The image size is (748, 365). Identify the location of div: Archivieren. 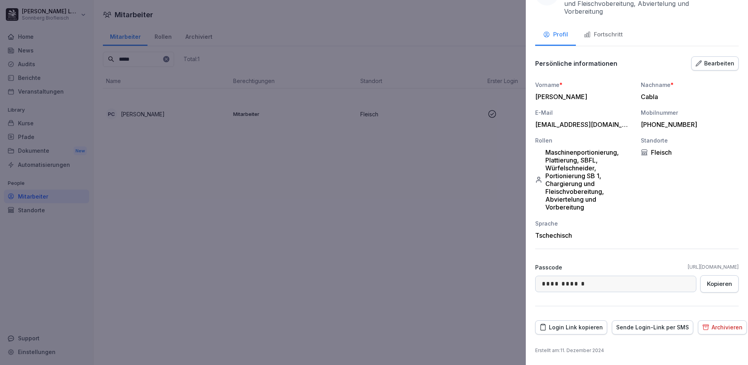
(722, 327).